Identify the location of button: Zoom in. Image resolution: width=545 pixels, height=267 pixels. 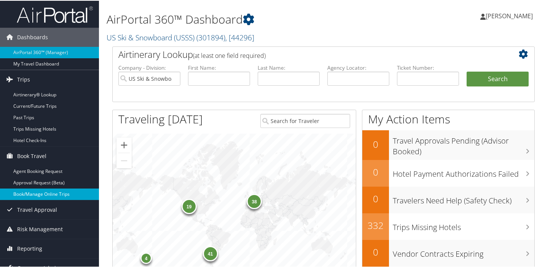
(124, 144).